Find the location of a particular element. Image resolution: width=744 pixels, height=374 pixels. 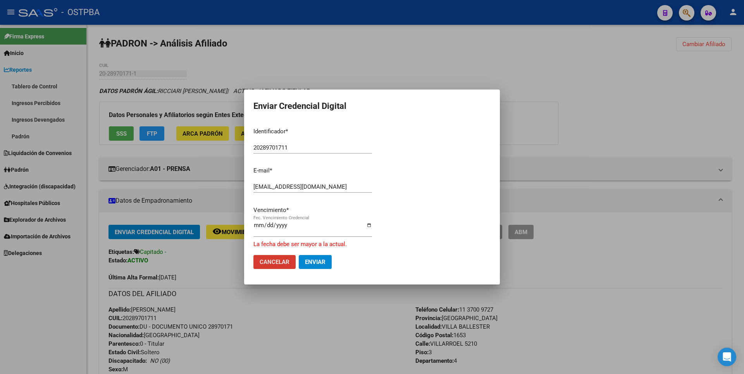

p: La fecha debe ser mayor a la actual. is located at coordinates (313, 244).